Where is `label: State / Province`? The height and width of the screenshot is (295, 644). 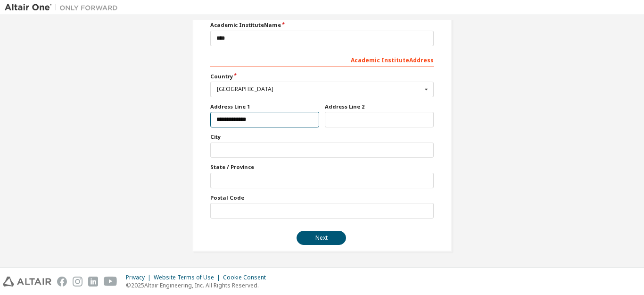 label: State / Province is located at coordinates (322, 167).